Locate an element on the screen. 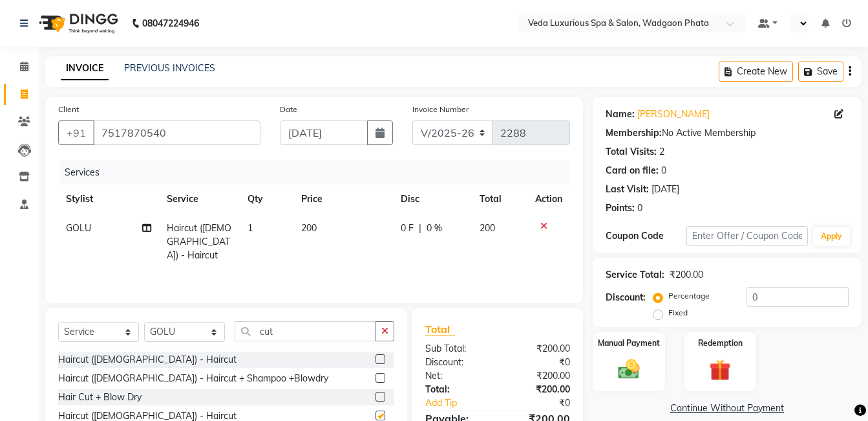 The height and width of the screenshot is (421, 868). input: Search by Name/Mobile/Email/Code is located at coordinates (177, 133).